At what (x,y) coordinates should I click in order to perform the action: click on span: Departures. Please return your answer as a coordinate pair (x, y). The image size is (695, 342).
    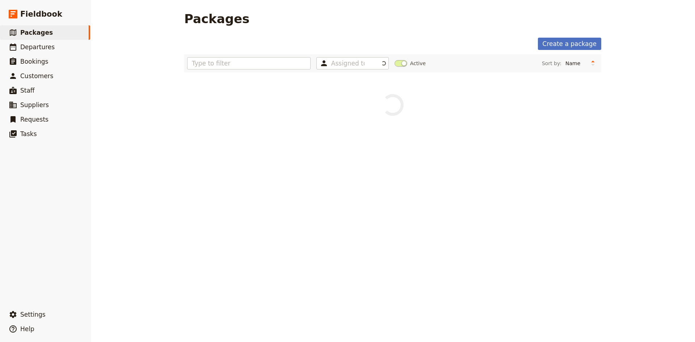
    Looking at the image, I should click on (37, 47).